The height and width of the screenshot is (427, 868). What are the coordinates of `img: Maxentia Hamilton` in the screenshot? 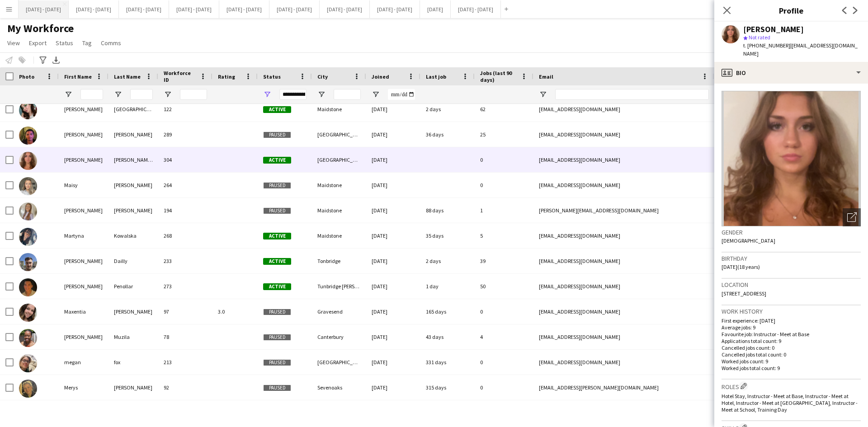 It's located at (28, 313).